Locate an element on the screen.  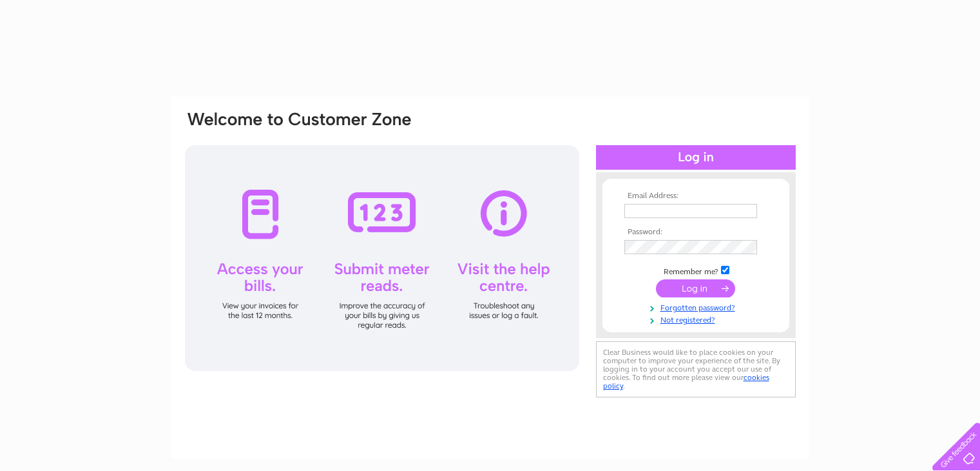
div: Clear Business would like to place cookies on your computer to improve your experience of the sit... is located at coordinates (696, 368).